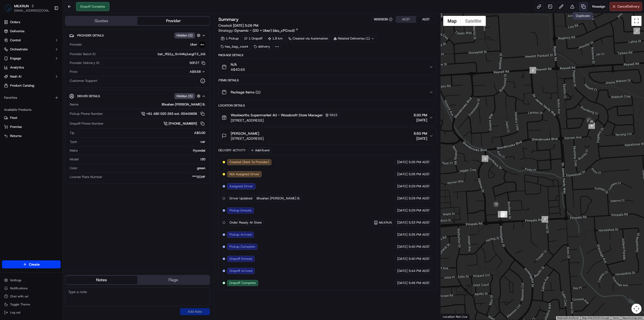 The width and height of the screenshot is (644, 320). I want to click on button: 50F27, so click(197, 63).